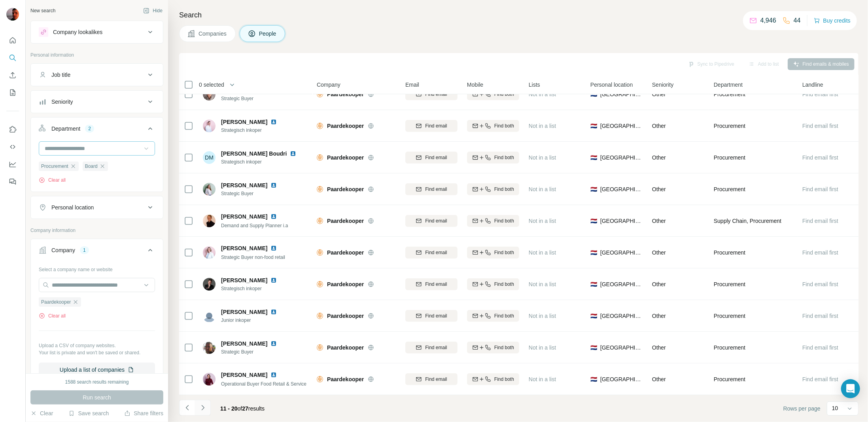  Describe the element at coordinates (728, 85) in the screenshot. I see `span: Department` at that location.